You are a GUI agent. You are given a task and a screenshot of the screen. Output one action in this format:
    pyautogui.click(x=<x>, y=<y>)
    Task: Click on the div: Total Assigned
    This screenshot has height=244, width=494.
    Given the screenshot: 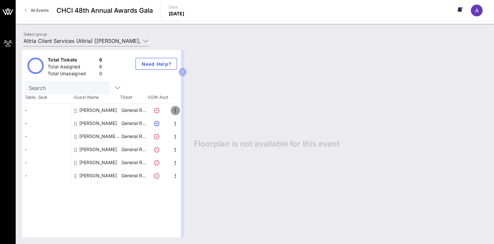 What is the action you would take?
    pyautogui.click(x=72, y=67)
    